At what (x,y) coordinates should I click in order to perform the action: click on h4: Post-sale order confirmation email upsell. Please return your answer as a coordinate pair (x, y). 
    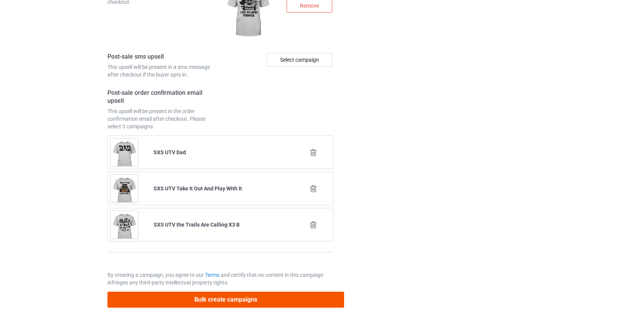
    Looking at the image, I should click on (162, 97).